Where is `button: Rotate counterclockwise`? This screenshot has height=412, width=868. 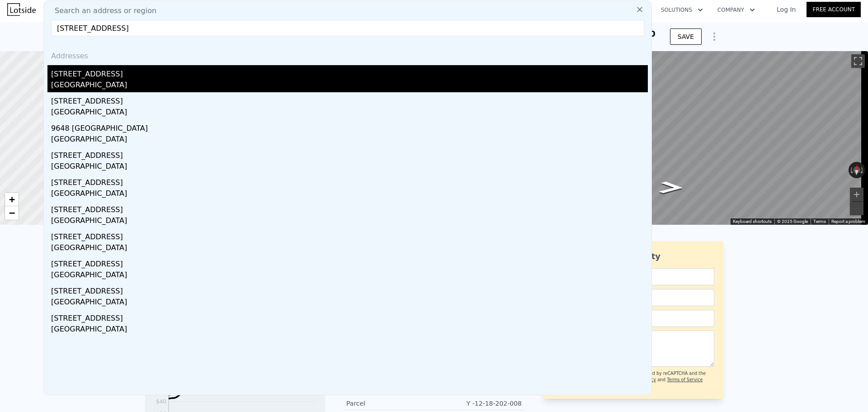
button: Rotate counterclockwise is located at coordinates (851, 170).